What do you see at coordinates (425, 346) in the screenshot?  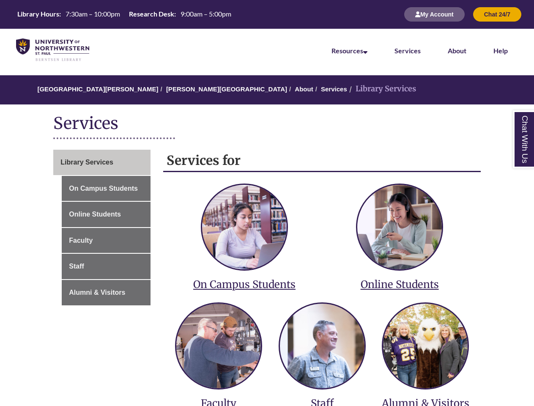 I see `img: services for alumni and visitors` at bounding box center [425, 346].